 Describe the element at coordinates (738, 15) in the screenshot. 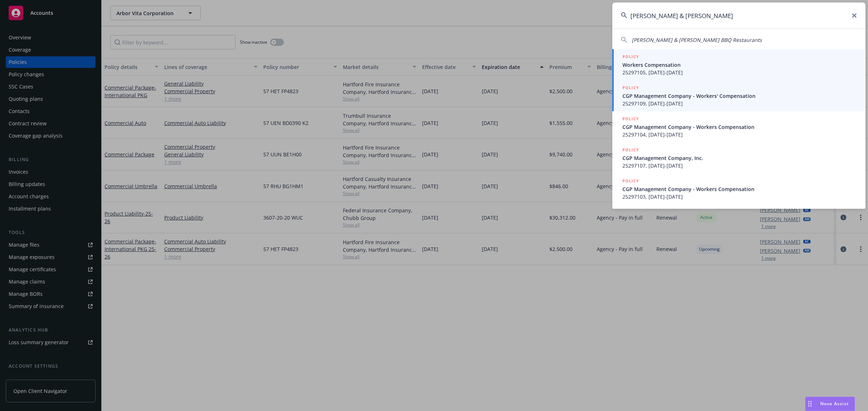

I see `input: Search...` at that location.